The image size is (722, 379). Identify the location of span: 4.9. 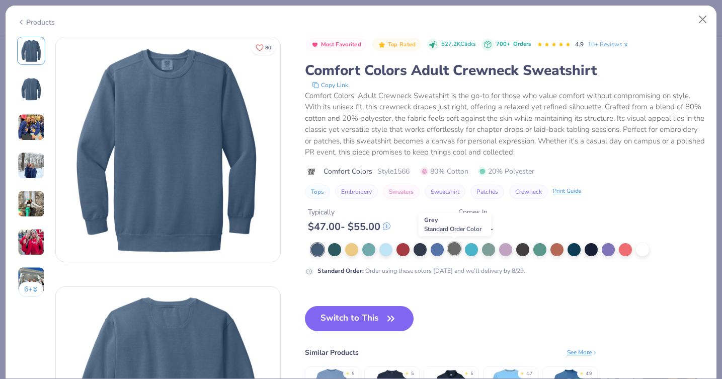
(579, 44).